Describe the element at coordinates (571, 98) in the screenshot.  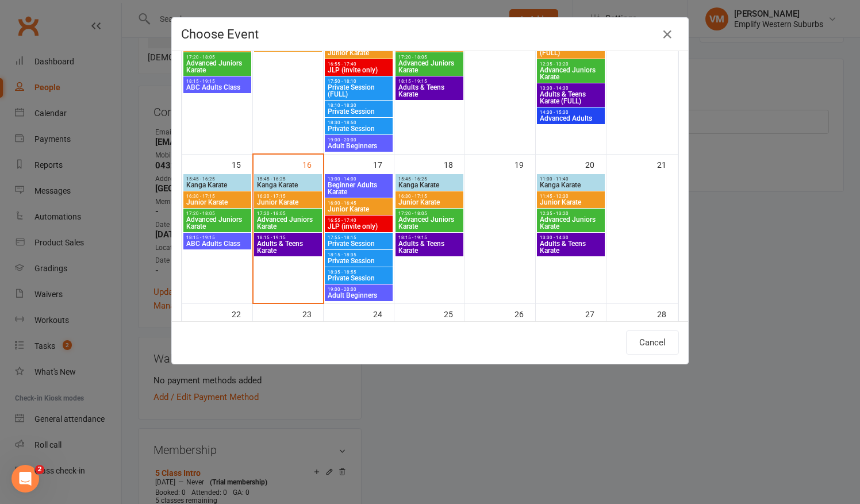
I see `span: Adults & Teens Karate (FULL)` at that location.